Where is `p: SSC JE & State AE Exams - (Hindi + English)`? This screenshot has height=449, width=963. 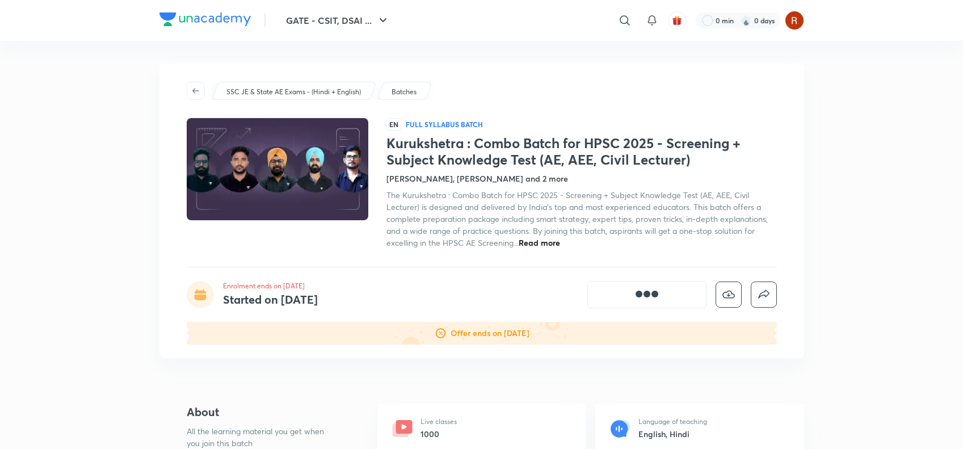
p: SSC JE & State AE Exams - (Hindi + English) is located at coordinates (293, 92).